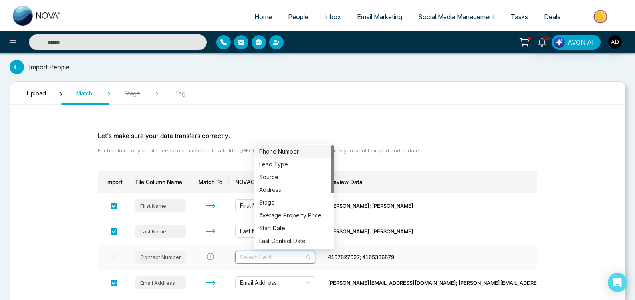 This screenshot has width=635, height=300. Describe the element at coordinates (275, 206) in the screenshot. I see `span: First Name` at that location.